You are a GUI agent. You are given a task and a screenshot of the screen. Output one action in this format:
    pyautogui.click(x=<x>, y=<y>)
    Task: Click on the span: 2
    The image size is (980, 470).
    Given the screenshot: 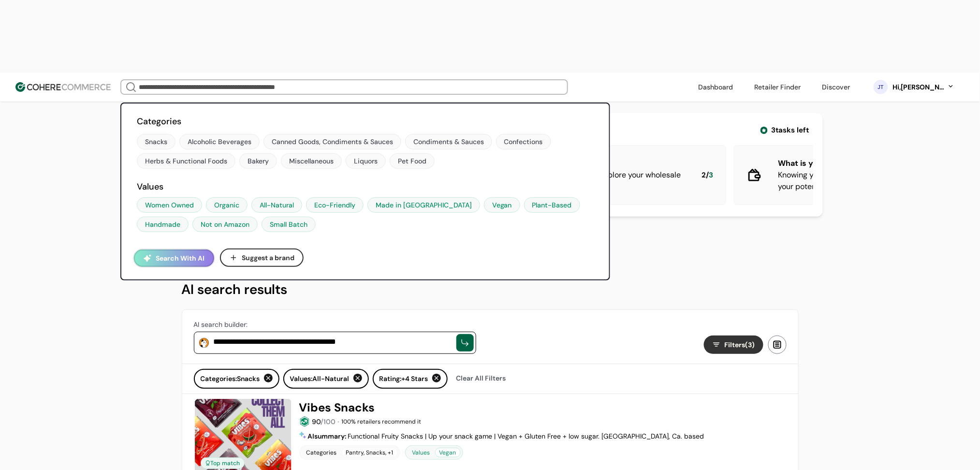 What is the action you would take?
    pyautogui.click(x=704, y=175)
    